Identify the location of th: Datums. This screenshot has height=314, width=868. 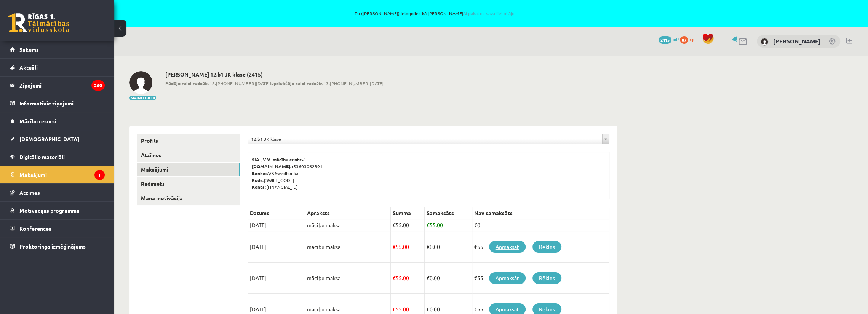
(277, 213).